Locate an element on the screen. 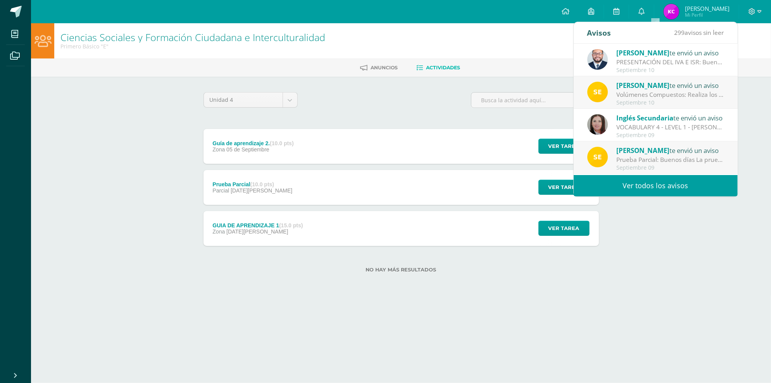 The height and width of the screenshot is (383, 771). div: Prueba Parcial is located at coordinates (252, 185).